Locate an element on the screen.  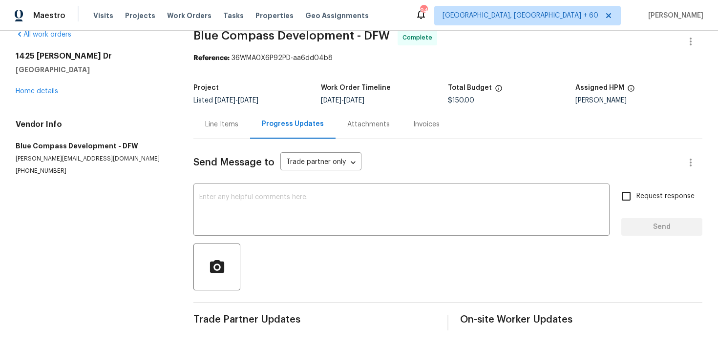
span: Complete is located at coordinates (419, 38).